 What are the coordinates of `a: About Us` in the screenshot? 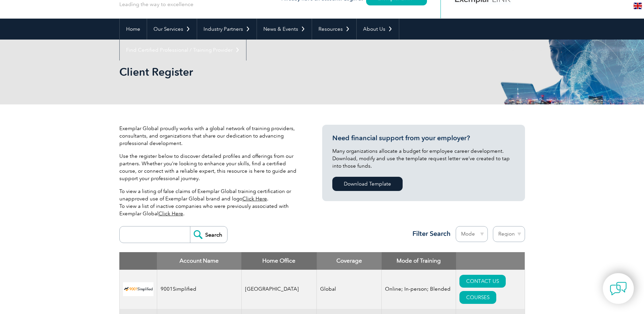 It's located at (378, 29).